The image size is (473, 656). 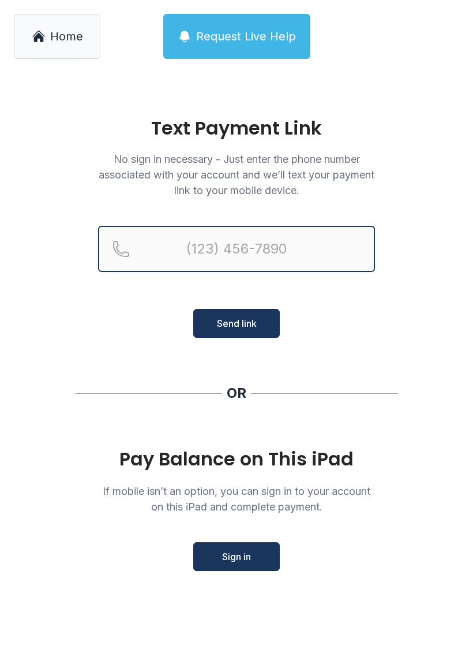 What do you see at coordinates (237, 249) in the screenshot?
I see `input: Reservation phone number` at bounding box center [237, 249].